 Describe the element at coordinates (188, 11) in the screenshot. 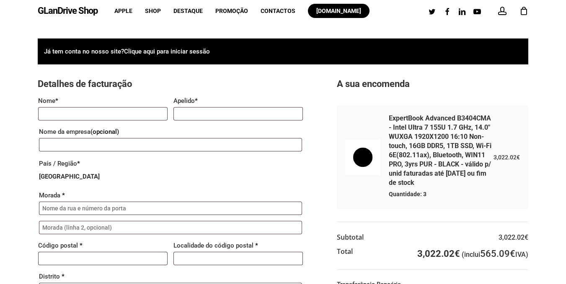

I see `span: Destaque` at that location.